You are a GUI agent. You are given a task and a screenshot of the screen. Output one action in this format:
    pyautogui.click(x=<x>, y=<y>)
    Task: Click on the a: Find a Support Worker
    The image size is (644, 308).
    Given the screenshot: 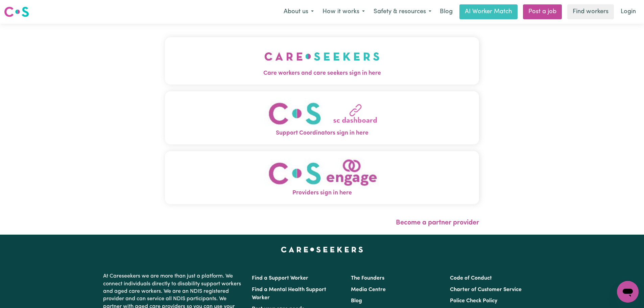 What is the action you would take?
    pyautogui.click(x=280, y=279)
    